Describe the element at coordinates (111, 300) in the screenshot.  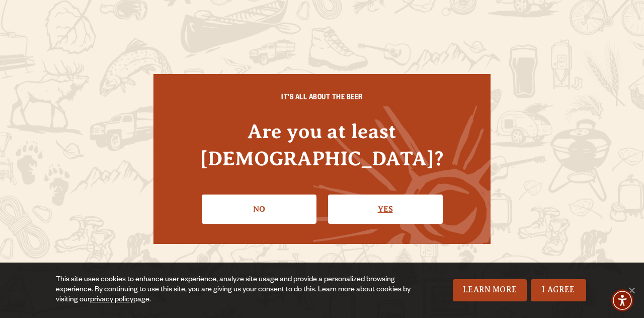
I see `a: privacy policy` at that location.